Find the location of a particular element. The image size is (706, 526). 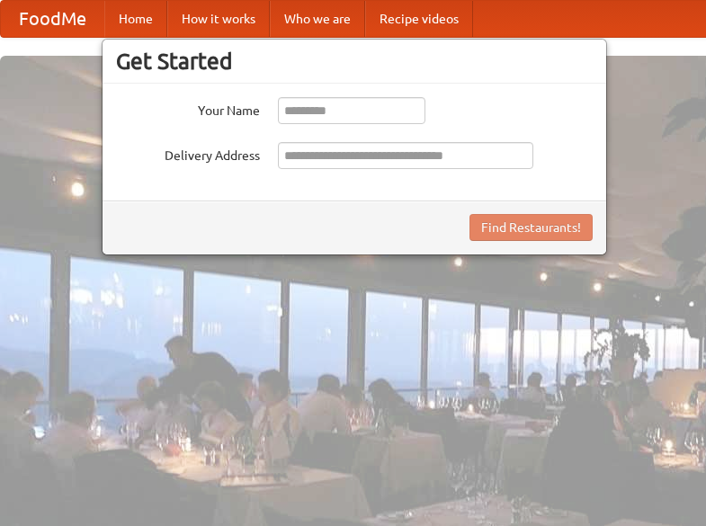

h3: Get Started is located at coordinates (354, 61).